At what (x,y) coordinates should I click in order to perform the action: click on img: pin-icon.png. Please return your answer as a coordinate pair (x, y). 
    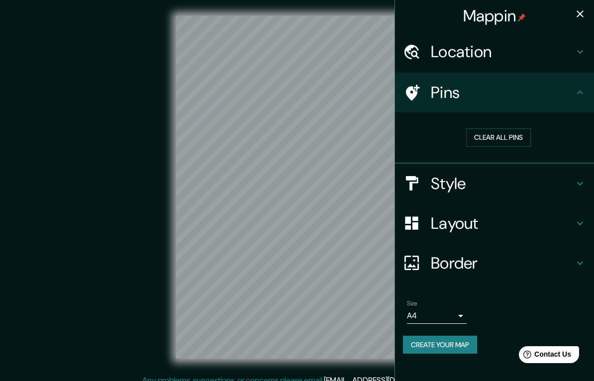
    Looking at the image, I should click on (522, 17).